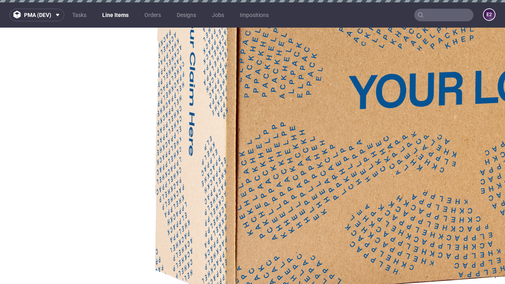 This screenshot has height=284, width=505. Describe the element at coordinates (37, 15) in the screenshot. I see `span: pma (dev)` at that location.